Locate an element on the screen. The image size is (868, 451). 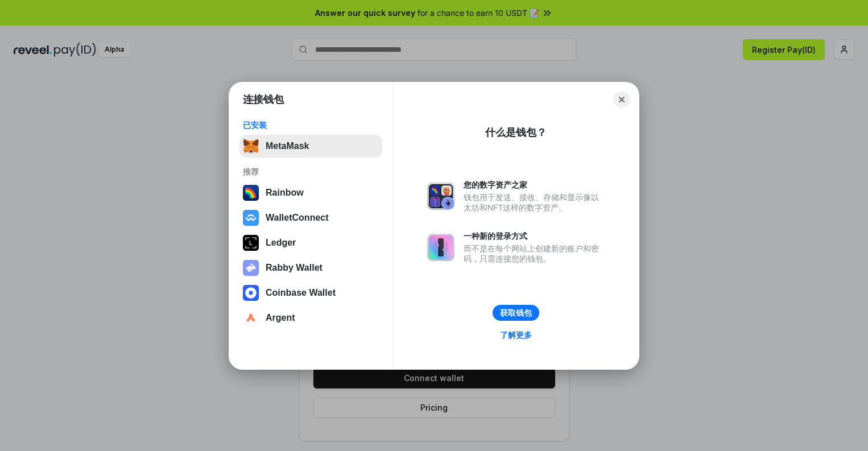
button: Ledger is located at coordinates (311, 243).